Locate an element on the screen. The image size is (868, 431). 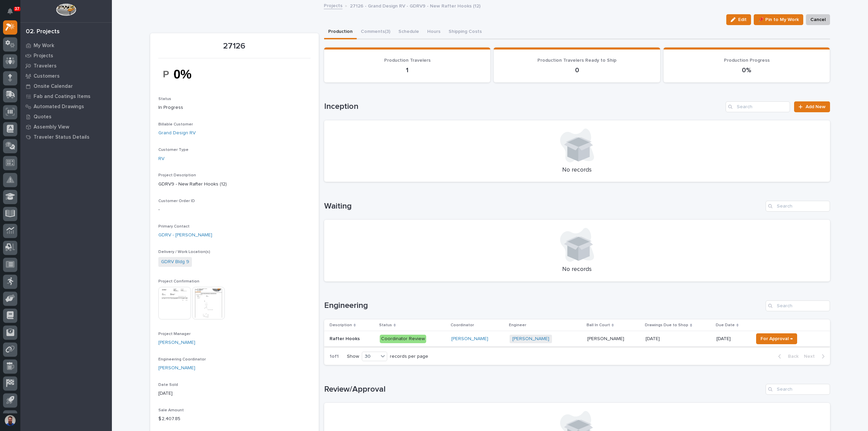
h1: Waiting is located at coordinates (544, 206).